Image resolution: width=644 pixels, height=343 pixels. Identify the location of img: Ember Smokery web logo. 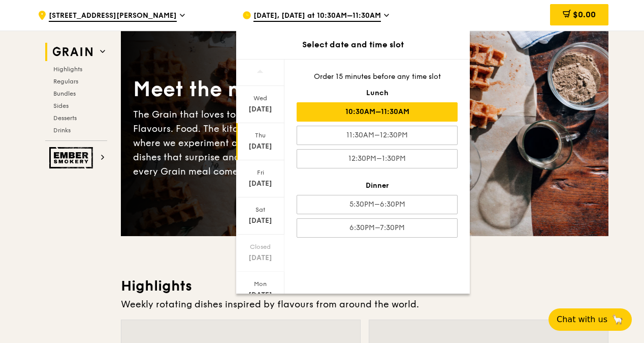
(73, 158).